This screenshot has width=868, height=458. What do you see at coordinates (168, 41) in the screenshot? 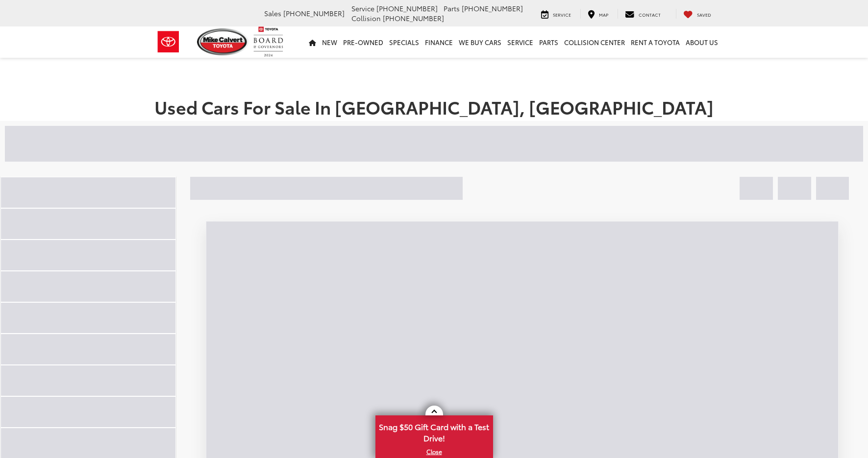
I see `img: Toyota` at bounding box center [168, 41].